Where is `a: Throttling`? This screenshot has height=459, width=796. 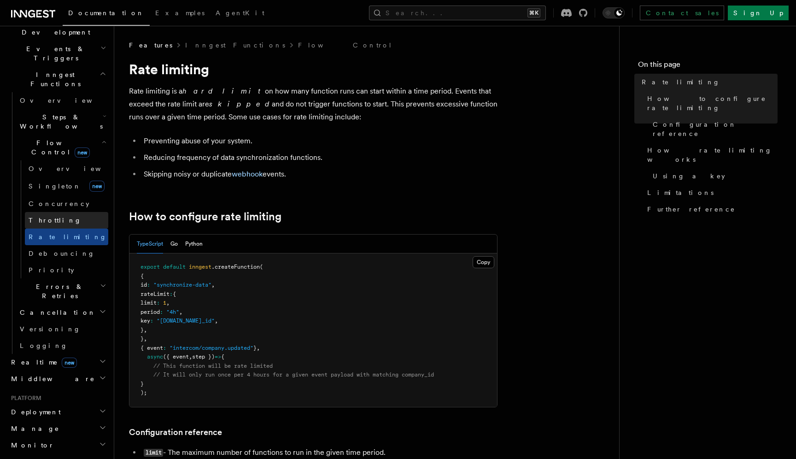 a: Throttling is located at coordinates (66, 220).